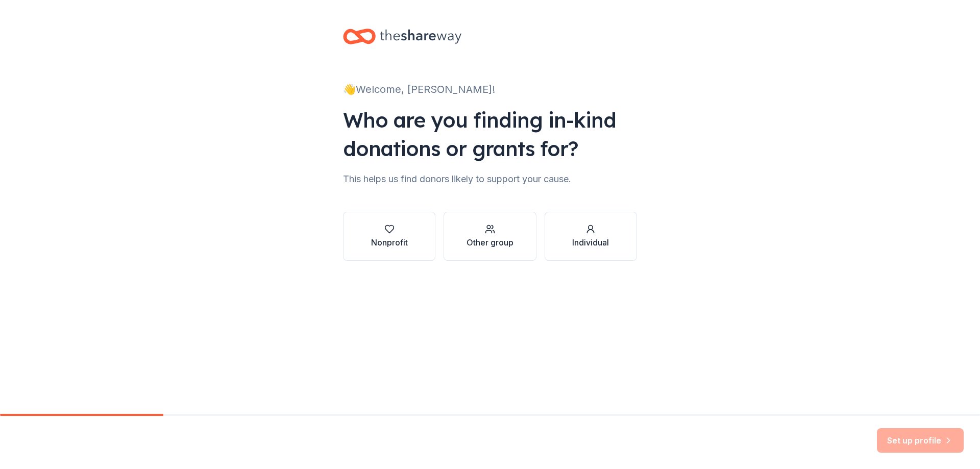  Describe the element at coordinates (389, 236) in the screenshot. I see `button: Nonprofit` at that location.